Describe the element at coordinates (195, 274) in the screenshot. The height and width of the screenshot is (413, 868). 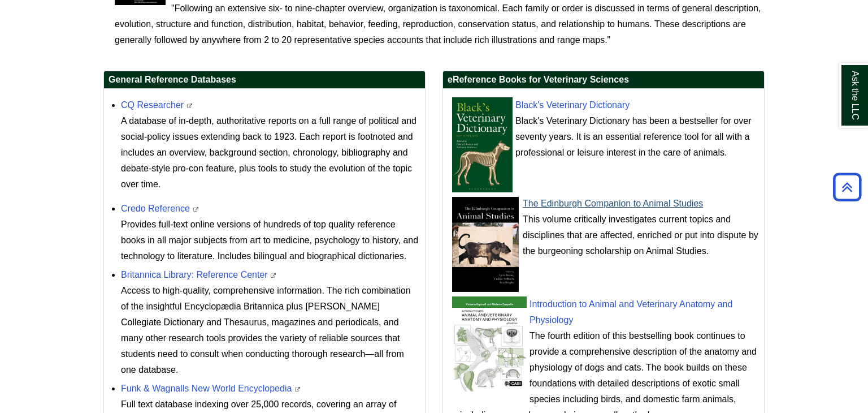
I see `a: Britannica Library: Reference Center` at that location.